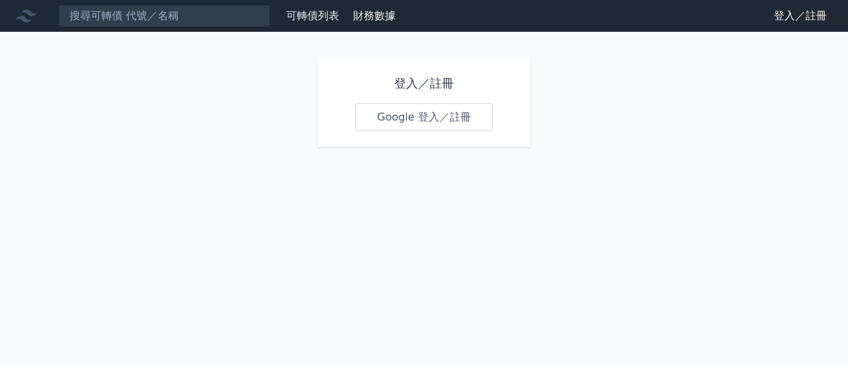 The height and width of the screenshot is (365, 848). What do you see at coordinates (424, 117) in the screenshot?
I see `a: Google 登入／註冊` at bounding box center [424, 117].